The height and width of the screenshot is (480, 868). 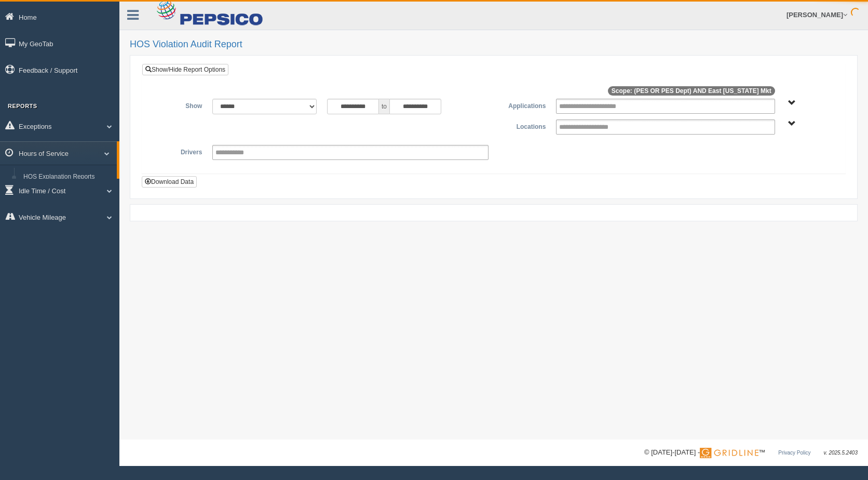 I want to click on a: Show/Hide Report Options, so click(x=186, y=69).